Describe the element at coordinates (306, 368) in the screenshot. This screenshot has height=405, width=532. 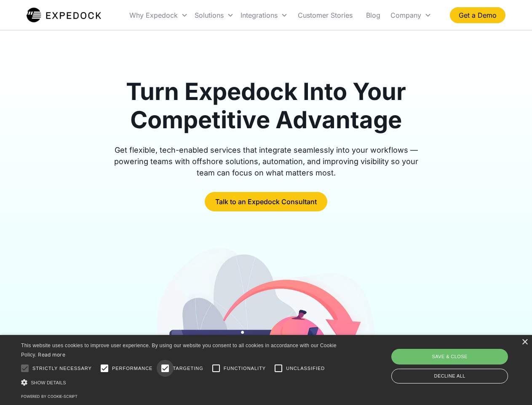
I see `span: Unclassified` at that location.